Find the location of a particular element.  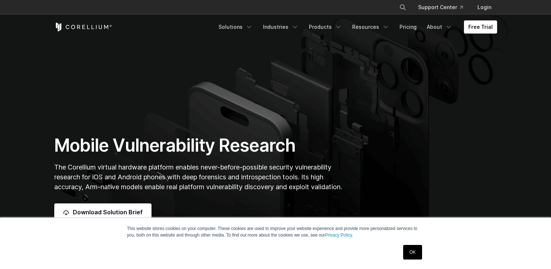

a: Free Trial is located at coordinates (481, 27).